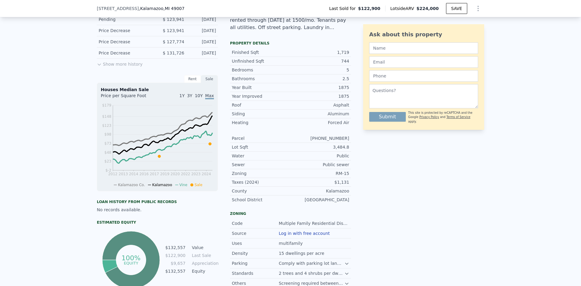  What do you see at coordinates (204, 271) in the screenshot?
I see `td: Equity` at bounding box center [204, 271].